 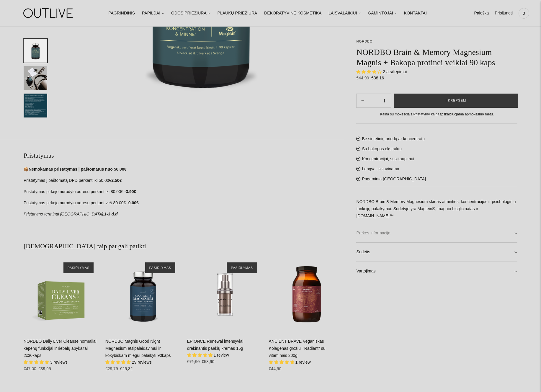 I want to click on p: Pristatymas pirkėjo nurodytu adresu perkant virš 80.00€ -, so click(x=184, y=203).